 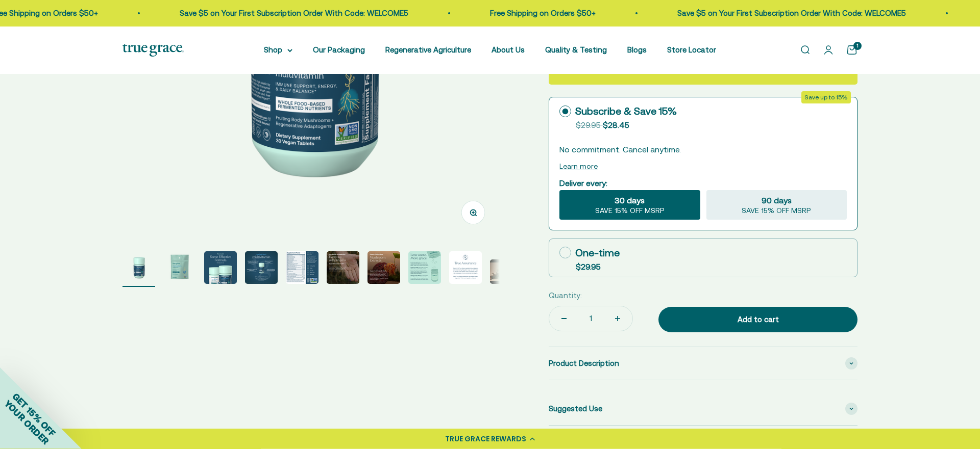 What do you see at coordinates (425, 269) in the screenshot?
I see `button: Go to item 8` at bounding box center [425, 269].